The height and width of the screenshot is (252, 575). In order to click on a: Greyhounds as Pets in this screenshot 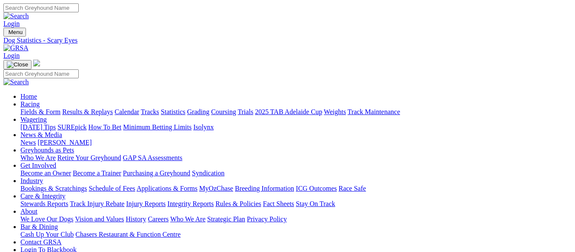, I will do `click(47, 150)`.